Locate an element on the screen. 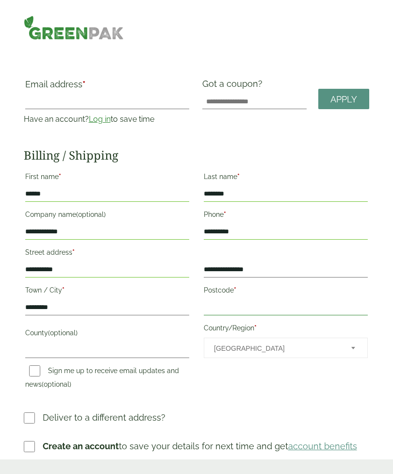 The width and height of the screenshot is (393, 474). span: Ireland is located at coordinates (276, 349).